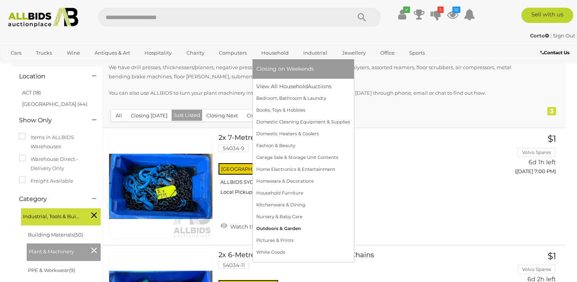  Describe the element at coordinates (417, 53) in the screenshot. I see `a: Sports` at that location.